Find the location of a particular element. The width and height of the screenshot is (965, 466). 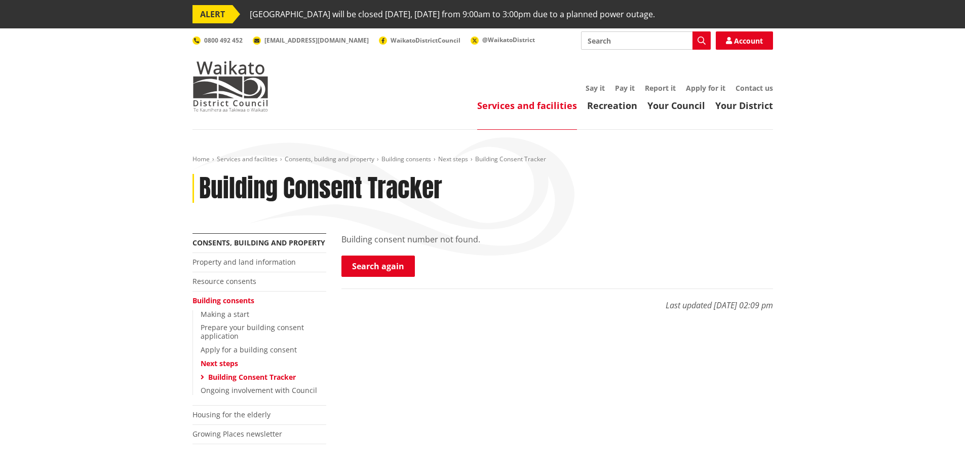

span: WaikatoDistrictCouncil is located at coordinates (426, 40).